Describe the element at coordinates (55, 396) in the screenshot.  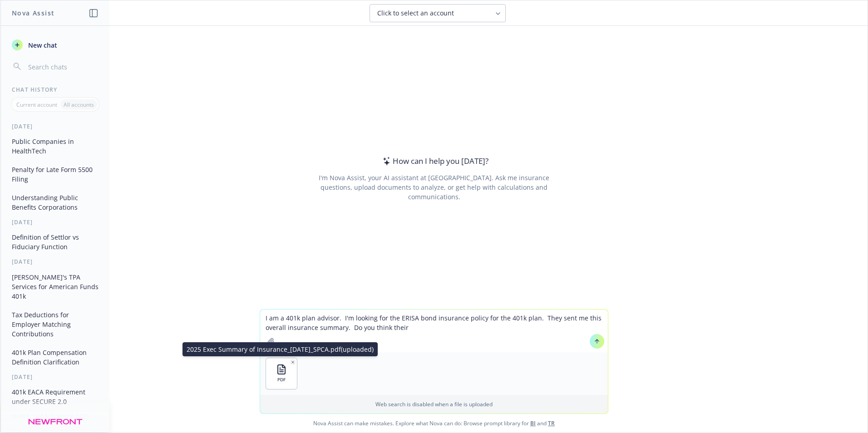
I see `button: 401k EACA Requirement under SECURE 2.0` at that location.